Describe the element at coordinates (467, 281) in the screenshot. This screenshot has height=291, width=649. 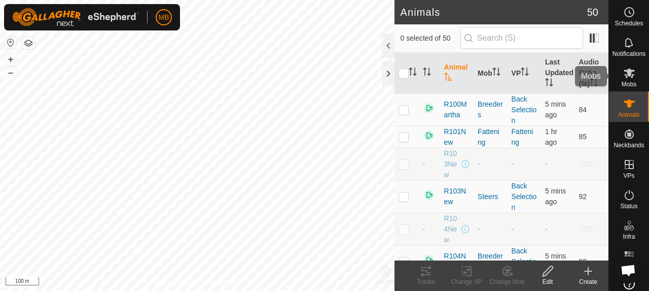
I see `div: Change VP` at that location.